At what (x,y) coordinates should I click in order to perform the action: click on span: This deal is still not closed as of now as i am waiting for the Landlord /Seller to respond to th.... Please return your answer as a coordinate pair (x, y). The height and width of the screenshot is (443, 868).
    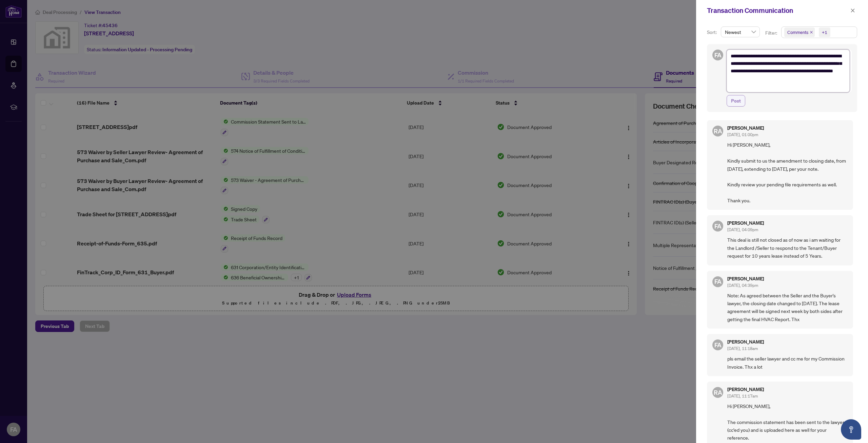
    Looking at the image, I should click on (787, 248).